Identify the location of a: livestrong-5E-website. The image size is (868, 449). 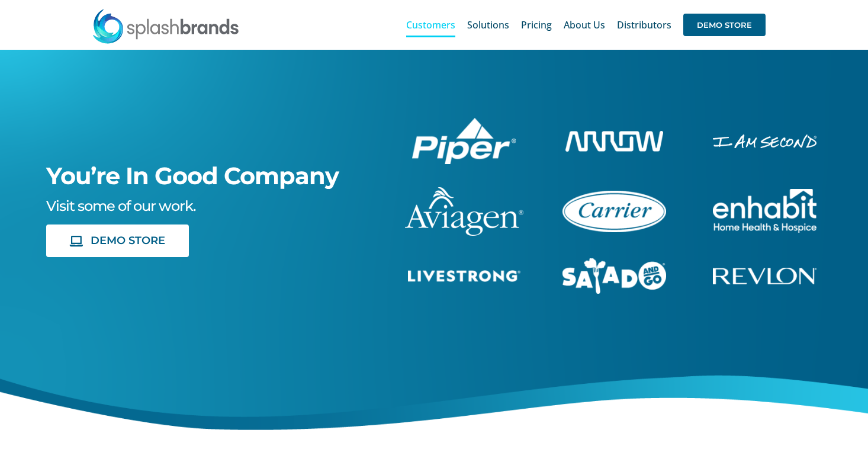
(464, 275).